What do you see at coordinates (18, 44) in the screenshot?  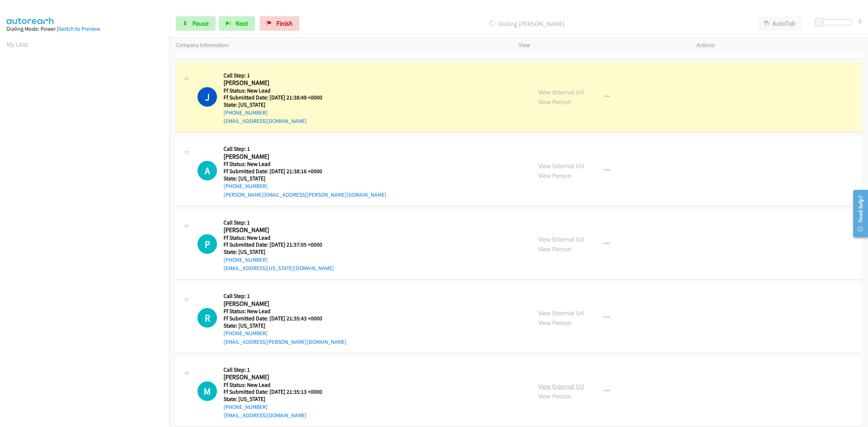 I see `a: My Lists` at bounding box center [18, 44].